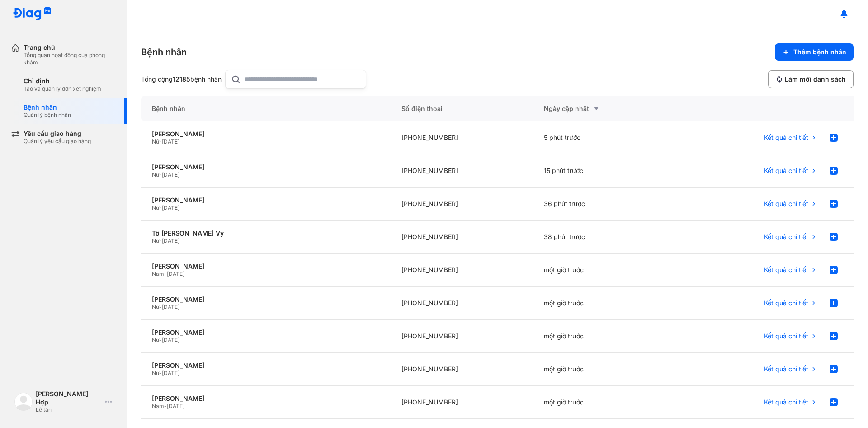 The image size is (868, 428). What do you see at coordinates (181, 79) in the screenshot?
I see `span: 12185` at bounding box center [181, 79].